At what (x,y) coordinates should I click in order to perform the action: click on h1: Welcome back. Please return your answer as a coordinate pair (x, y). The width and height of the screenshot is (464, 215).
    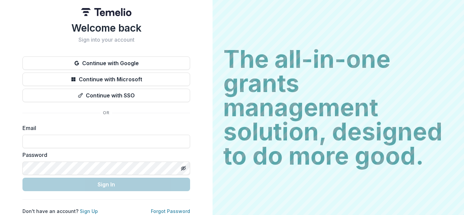
    Looking at the image, I should click on (106, 28).